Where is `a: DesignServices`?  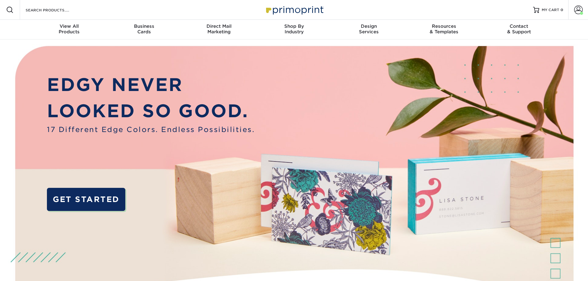
a: DesignServices is located at coordinates (369, 30).